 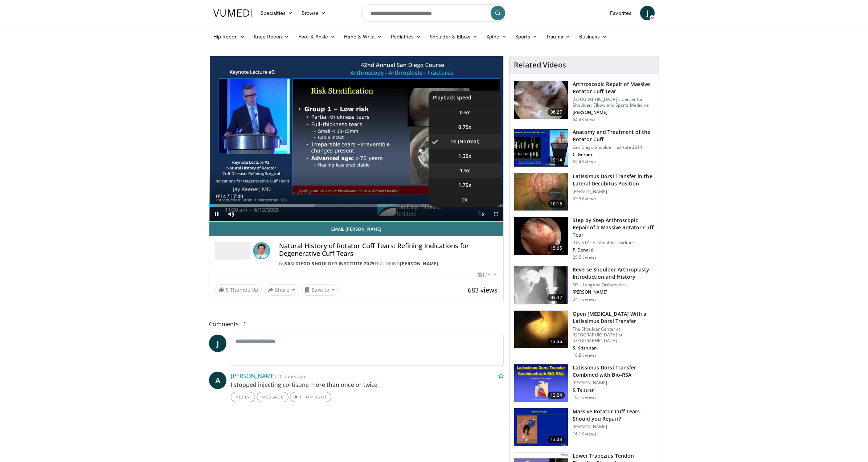 I want to click on img: 38501_0000_3.png.150x105_q85_crop-smart_upscale.jpg, so click(x=541, y=192).